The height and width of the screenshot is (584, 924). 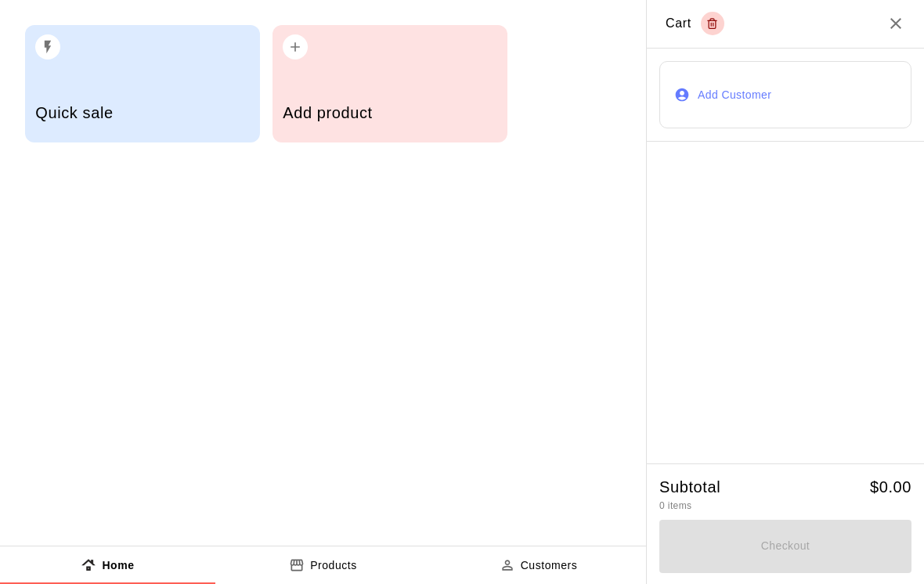 I want to click on div: Cart, so click(x=694, y=24).